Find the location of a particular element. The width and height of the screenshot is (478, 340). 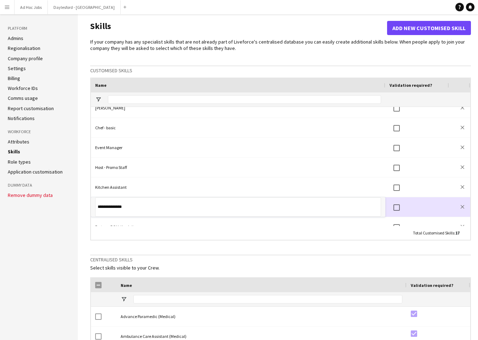

a: Application customisation is located at coordinates (35, 172).